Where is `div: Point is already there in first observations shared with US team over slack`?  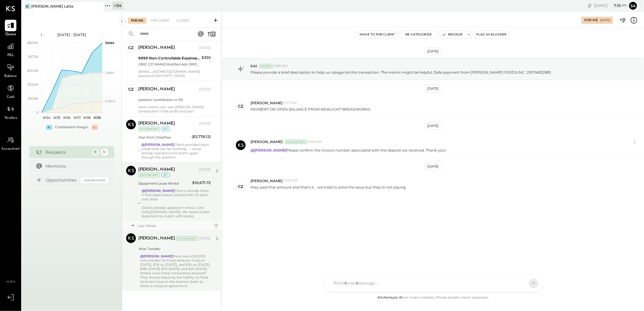
div: Point is already there in first observations shared with US team over slack is located at coordinates (177, 204).